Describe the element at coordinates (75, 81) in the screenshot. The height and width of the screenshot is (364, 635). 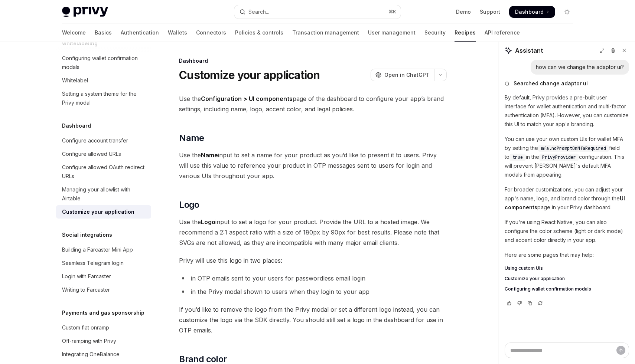
I see `div: Whitelabel` at that location.